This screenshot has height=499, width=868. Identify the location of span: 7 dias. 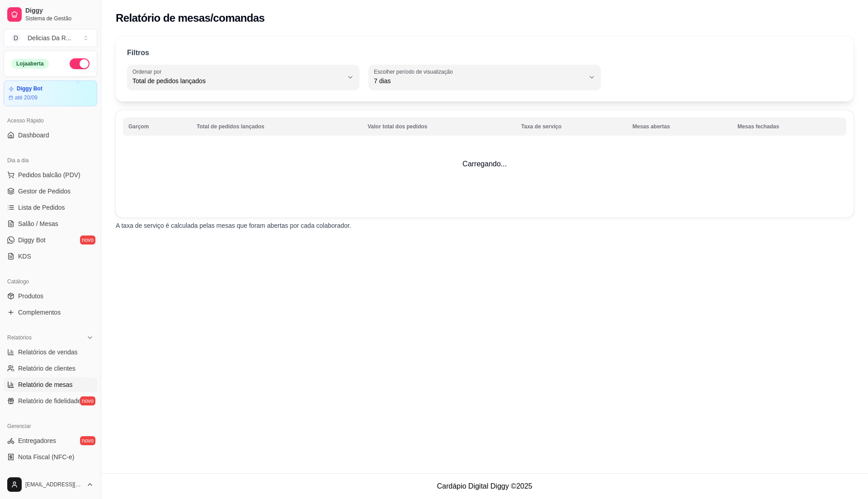
(479, 81).